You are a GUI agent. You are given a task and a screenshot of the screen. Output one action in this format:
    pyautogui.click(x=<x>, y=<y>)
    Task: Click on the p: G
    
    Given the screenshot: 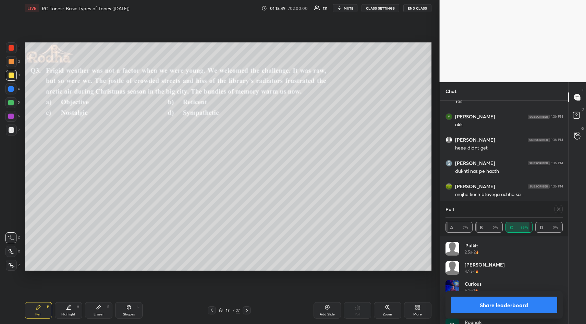 What is the action you would take?
    pyautogui.click(x=582, y=128)
    